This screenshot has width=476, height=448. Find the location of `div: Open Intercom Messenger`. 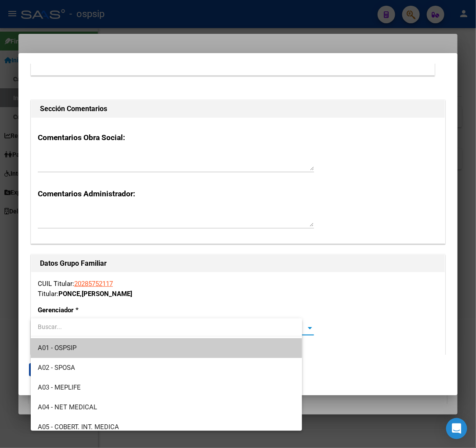

div: Open Intercom Messenger is located at coordinates (456, 429).